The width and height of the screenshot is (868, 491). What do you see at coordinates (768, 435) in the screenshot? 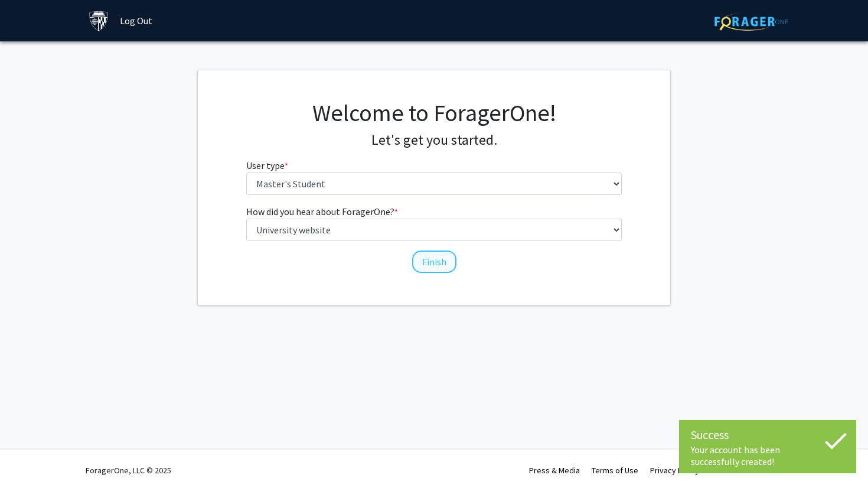
I see `div: Success` at bounding box center [768, 435].